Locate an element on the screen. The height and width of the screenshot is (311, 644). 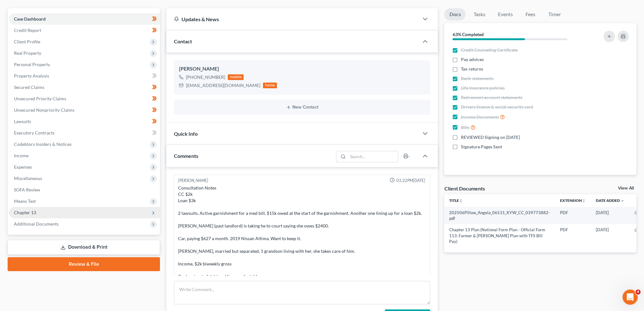
span: Quick Info is located at coordinates (185, 134).